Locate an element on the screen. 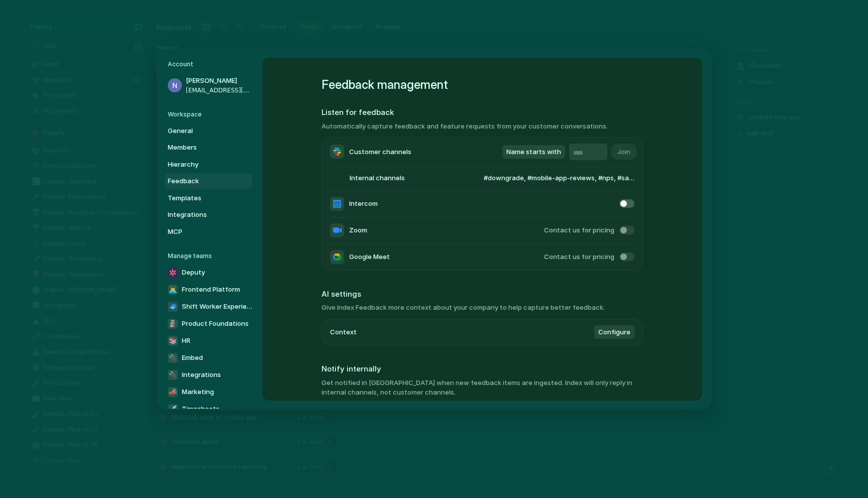 Image resolution: width=868 pixels, height=498 pixels. button: Name starts with is located at coordinates (533, 151).